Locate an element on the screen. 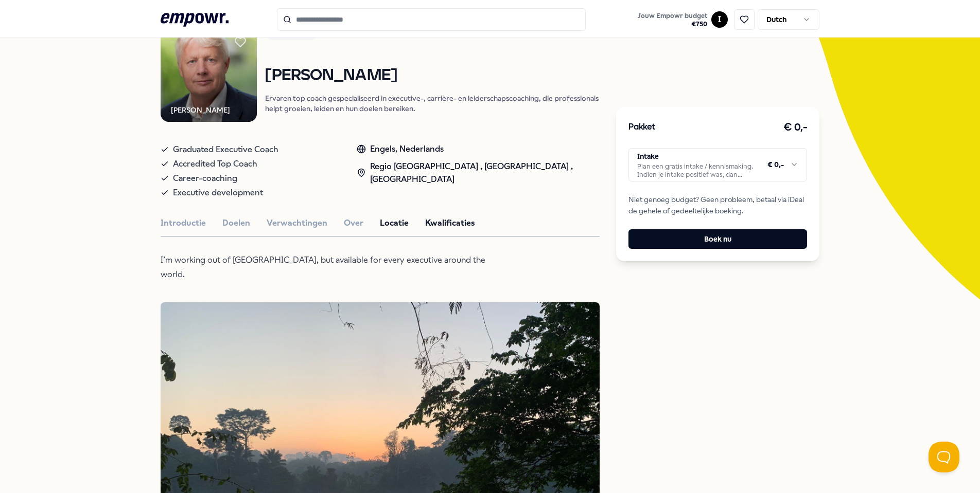 This screenshot has height=493, width=980. input: Search for products, categories or subcategories is located at coordinates (432, 19).